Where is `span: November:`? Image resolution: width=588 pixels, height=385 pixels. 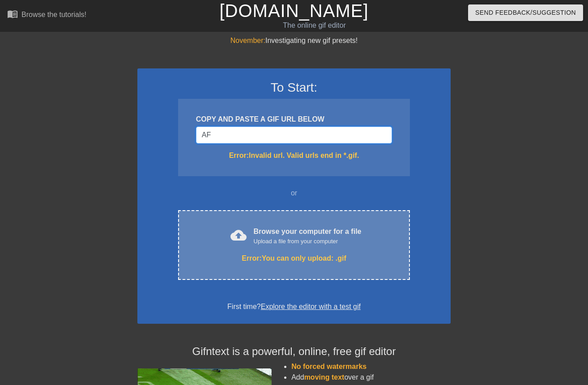
span: November: is located at coordinates (248, 40).